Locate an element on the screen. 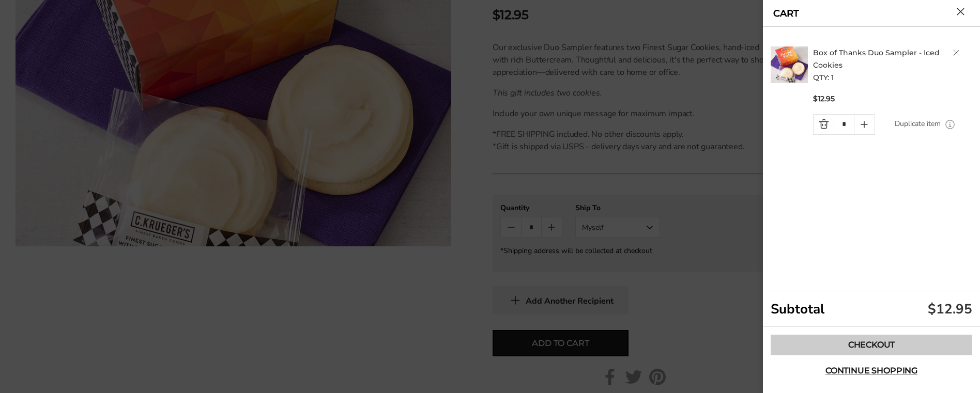  span: Continue shopping is located at coordinates (872, 371).